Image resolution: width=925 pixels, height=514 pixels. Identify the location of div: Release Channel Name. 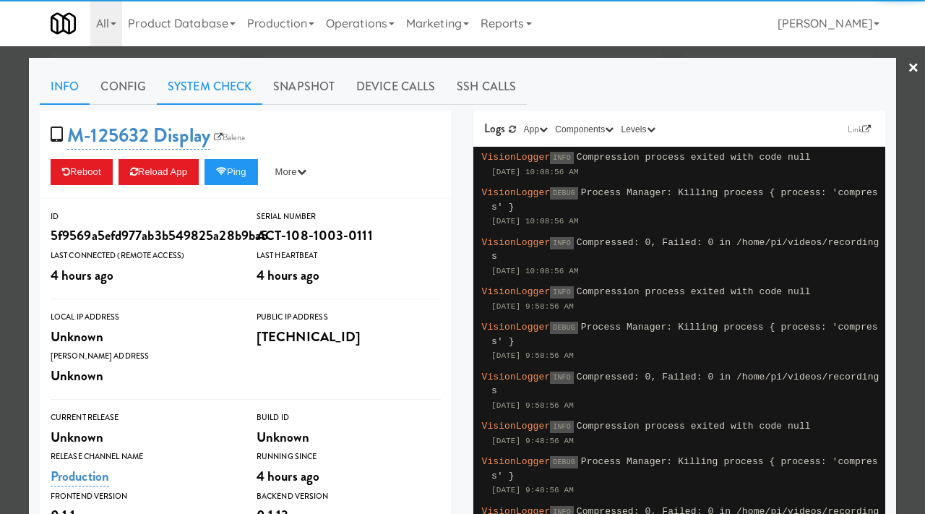
(142, 457).